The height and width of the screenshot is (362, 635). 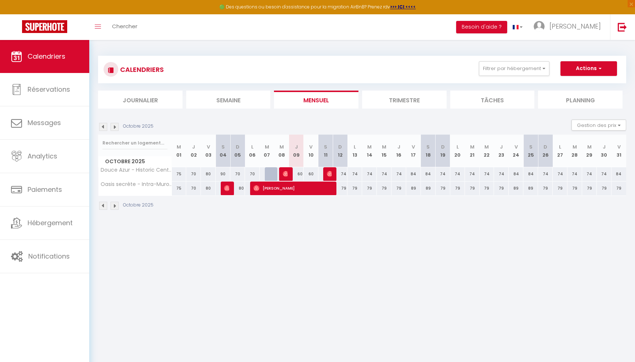 What do you see at coordinates (369, 151) in the screenshot?
I see `th: 14` at bounding box center [369, 151].